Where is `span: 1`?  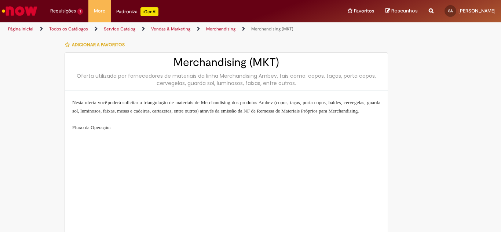 span: 1 is located at coordinates (80, 11).